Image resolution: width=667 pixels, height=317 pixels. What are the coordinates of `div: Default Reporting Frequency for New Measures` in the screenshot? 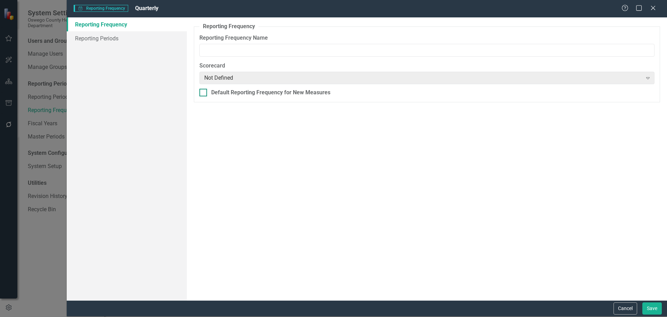 It's located at (271, 92).